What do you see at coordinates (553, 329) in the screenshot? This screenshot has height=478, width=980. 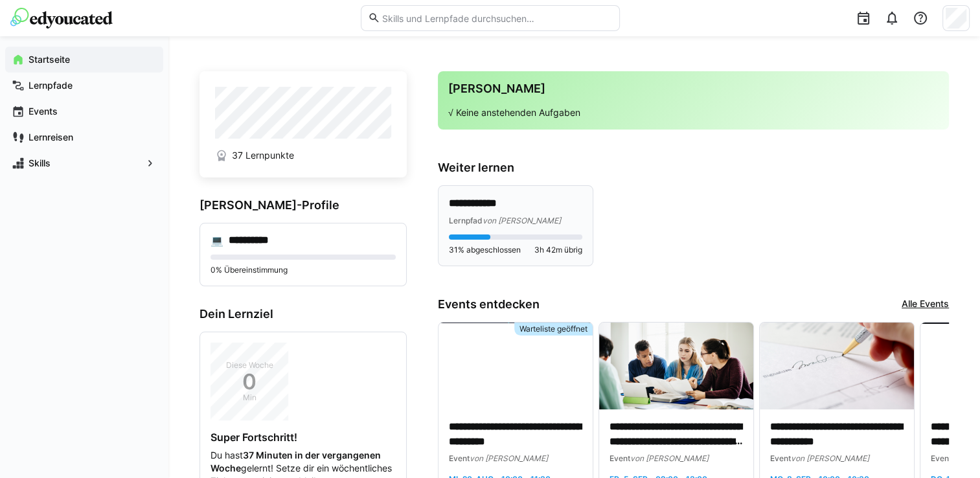 I see `span: Warteliste geöffnet` at bounding box center [553, 329].